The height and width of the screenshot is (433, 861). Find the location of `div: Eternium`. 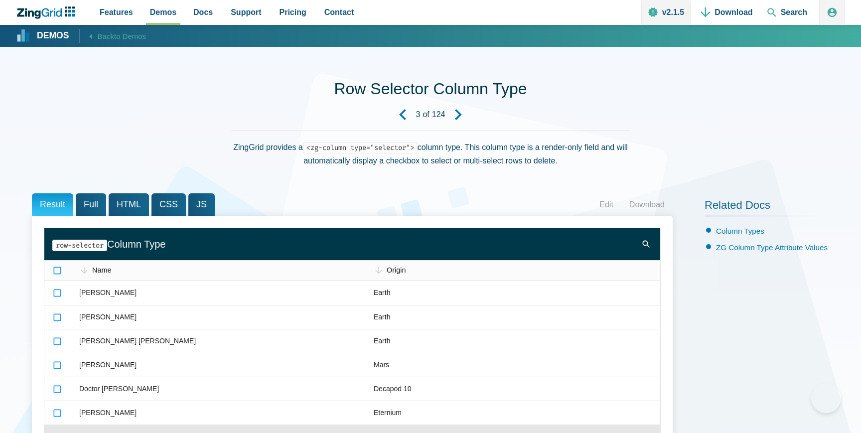

div: Eternium is located at coordinates (388, 413).